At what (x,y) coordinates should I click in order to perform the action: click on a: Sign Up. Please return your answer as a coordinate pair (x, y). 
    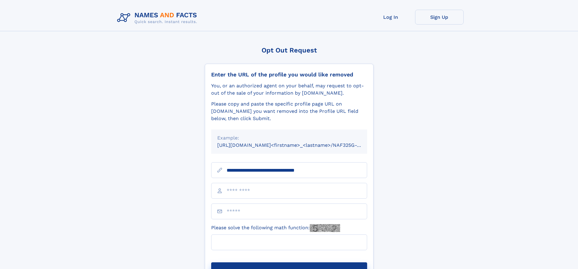
    Looking at the image, I should click on (439, 17).